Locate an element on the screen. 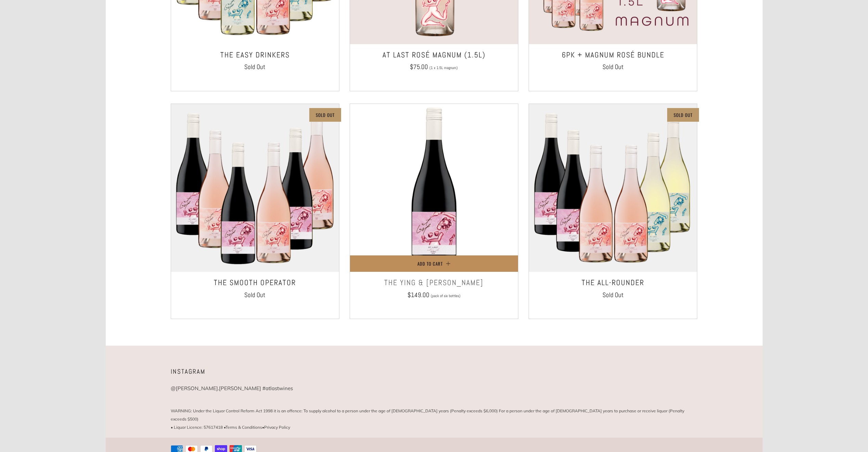  a: The Smooth Operator Sold Out is located at coordinates (255, 293).